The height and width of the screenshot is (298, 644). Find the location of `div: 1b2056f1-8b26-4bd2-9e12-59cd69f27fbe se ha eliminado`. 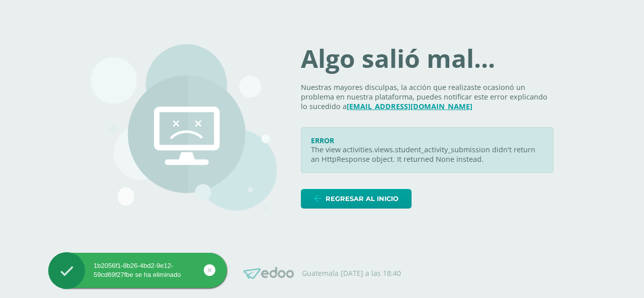

div: 1b2056f1-8b26-4bd2-9e12-59cd69f27fbe se ha eliminado is located at coordinates (137, 271).